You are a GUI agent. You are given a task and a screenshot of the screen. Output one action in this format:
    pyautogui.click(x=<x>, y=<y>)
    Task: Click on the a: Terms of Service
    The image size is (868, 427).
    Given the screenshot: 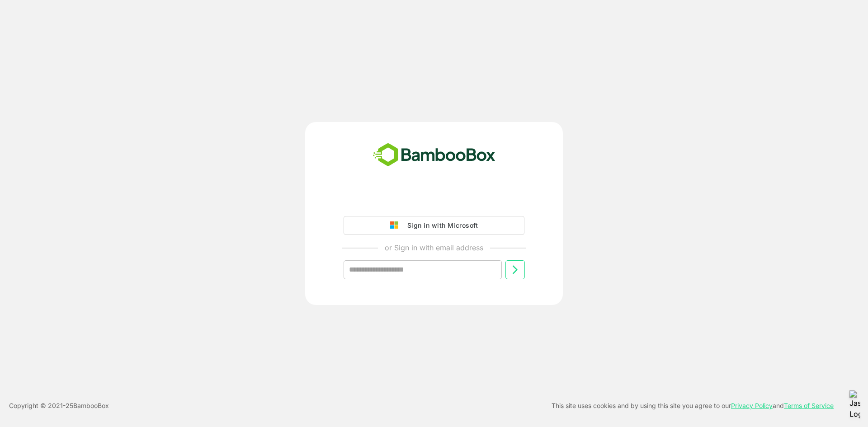 What is the action you would take?
    pyautogui.click(x=809, y=405)
    